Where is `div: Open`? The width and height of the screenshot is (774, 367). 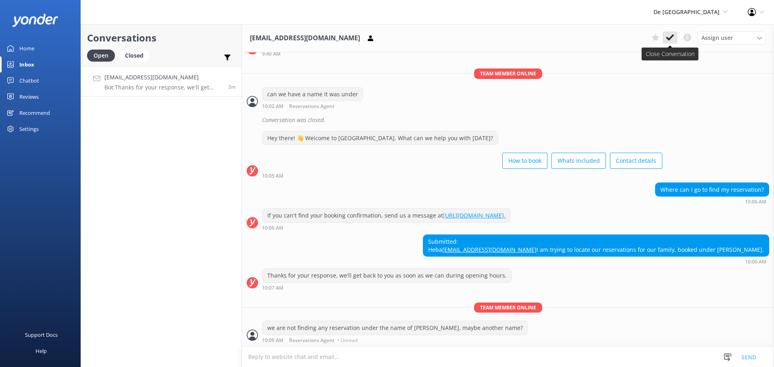
div: Open is located at coordinates (101, 56).